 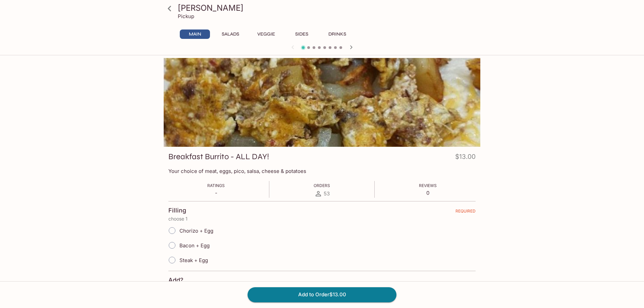 I want to click on h3: Breakfast Burrito - ALL DAY!, so click(x=219, y=156).